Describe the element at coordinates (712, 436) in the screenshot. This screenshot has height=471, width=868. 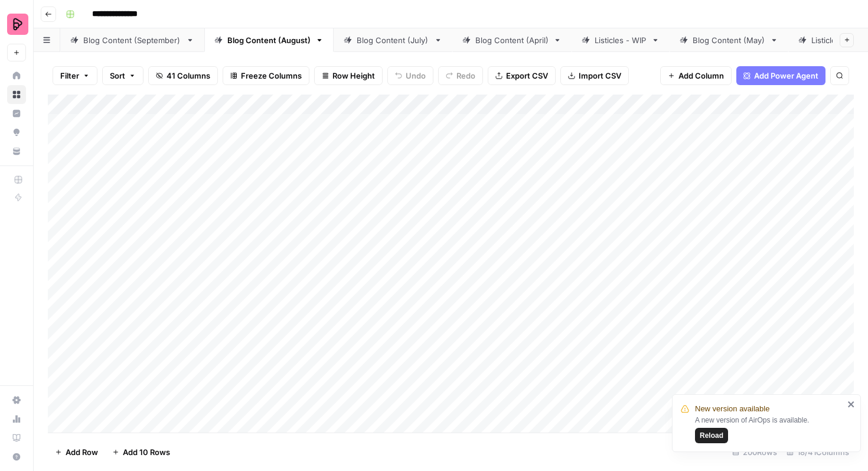
I see `button: Reload` at that location.